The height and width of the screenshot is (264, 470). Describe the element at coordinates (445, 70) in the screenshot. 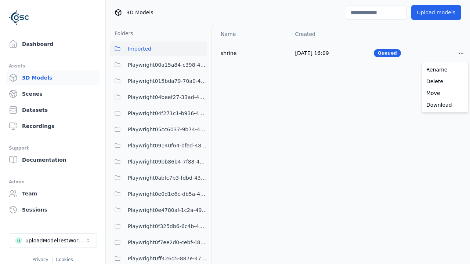

I see `div: Rename` at that location.